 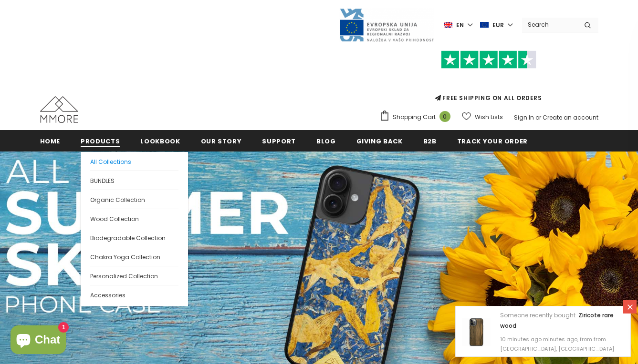 What do you see at coordinates (111, 162) in the screenshot?
I see `span: All Collections` at bounding box center [111, 162].